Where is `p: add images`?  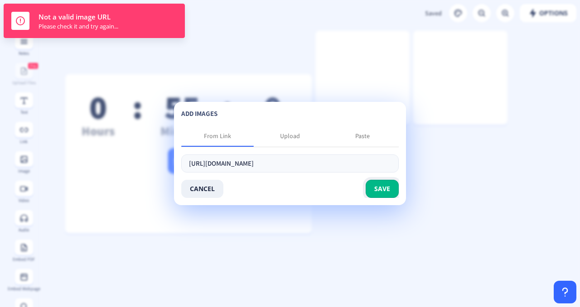 p: add images is located at coordinates (290, 114).